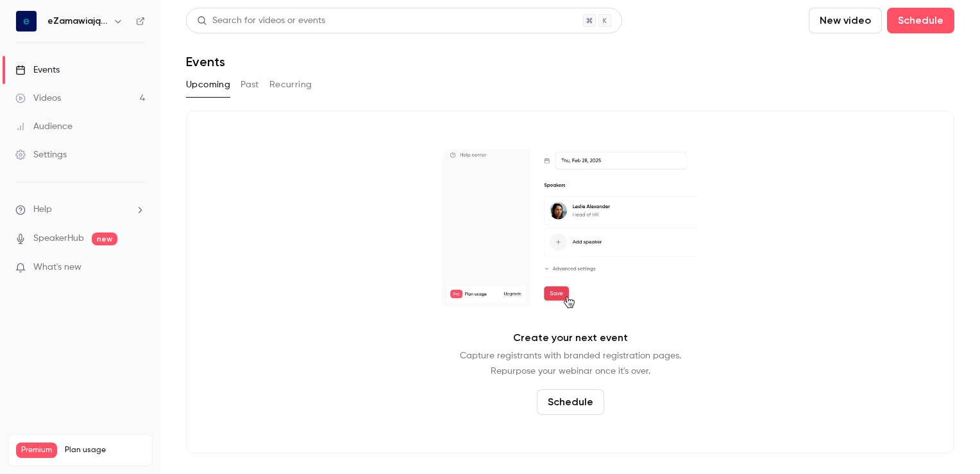 Image resolution: width=980 pixels, height=474 pixels. Describe the element at coordinates (78, 21) in the screenshot. I see `h6: eZamawiający` at that location.